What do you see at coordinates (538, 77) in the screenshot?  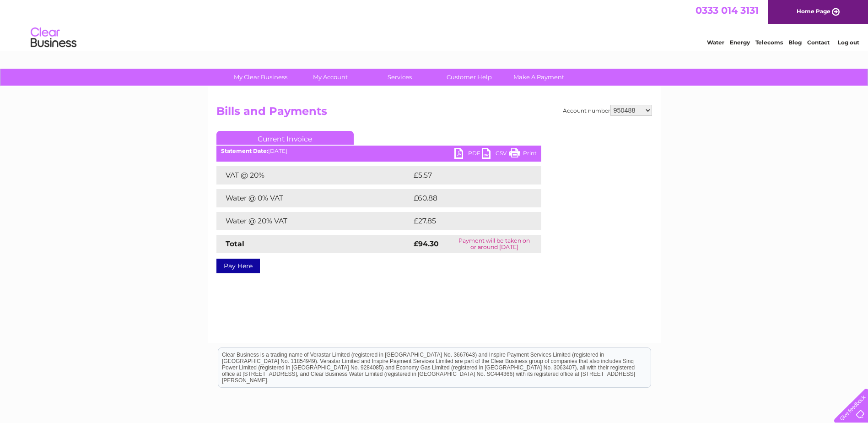 I see `a: Make A Payment` at bounding box center [538, 77].